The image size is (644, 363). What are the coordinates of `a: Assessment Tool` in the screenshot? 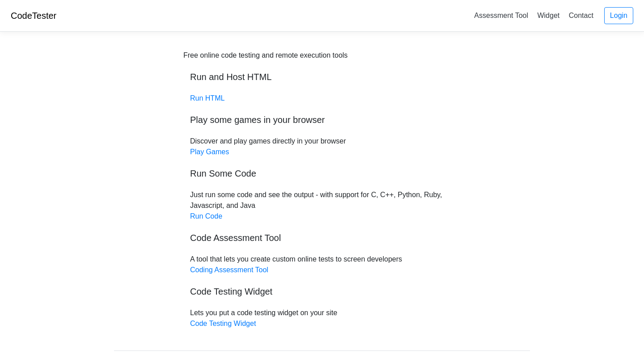 It's located at (501, 15).